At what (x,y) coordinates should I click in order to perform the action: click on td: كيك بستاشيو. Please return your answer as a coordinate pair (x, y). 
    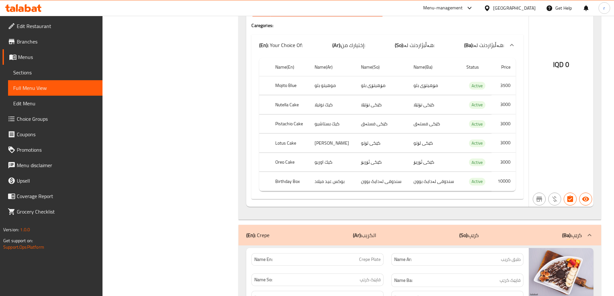
    Looking at the image, I should click on (333, 124).